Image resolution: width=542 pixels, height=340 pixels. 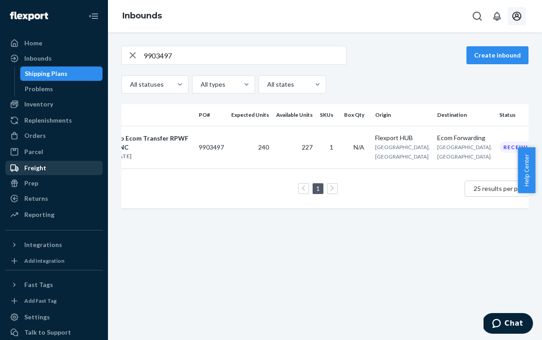 I want to click on div: Inventory, so click(x=39, y=104).